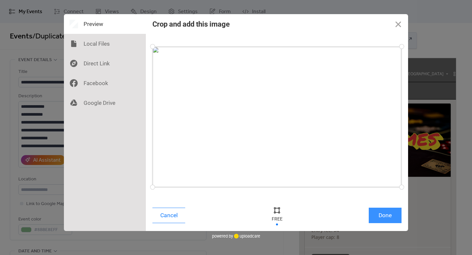 The height and width of the screenshot is (255, 472). I want to click on a: uploadcare, so click(247, 236).